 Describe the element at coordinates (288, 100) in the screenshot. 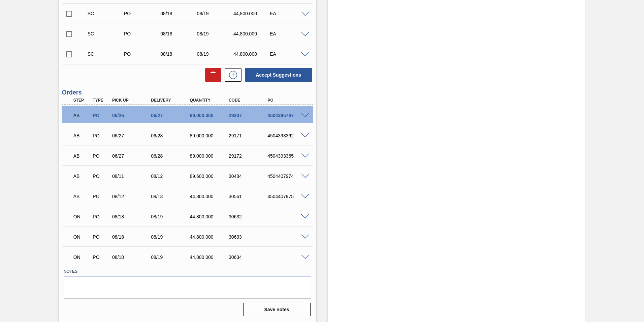

I see `div: PO` at that location.